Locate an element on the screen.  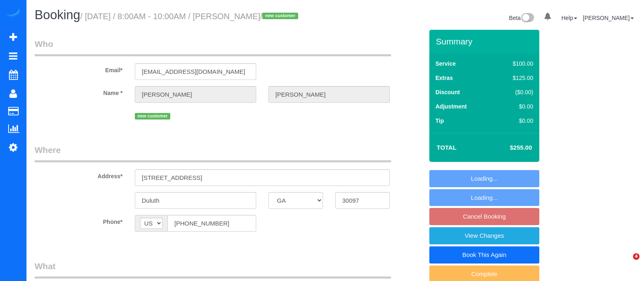
img: New interface is located at coordinates (527, 18).